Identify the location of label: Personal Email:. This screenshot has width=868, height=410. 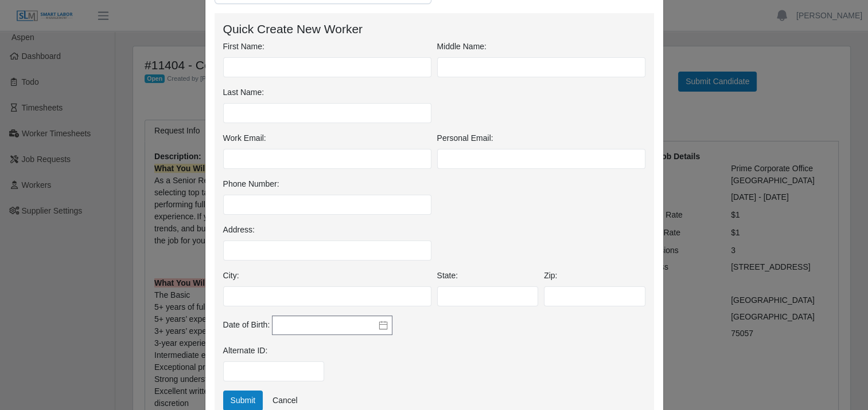
(465, 138).